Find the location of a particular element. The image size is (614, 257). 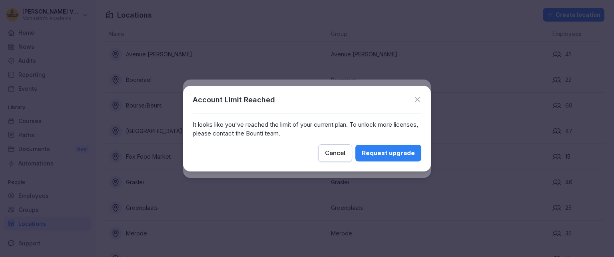

button: Request upgrade is located at coordinates (388, 153).